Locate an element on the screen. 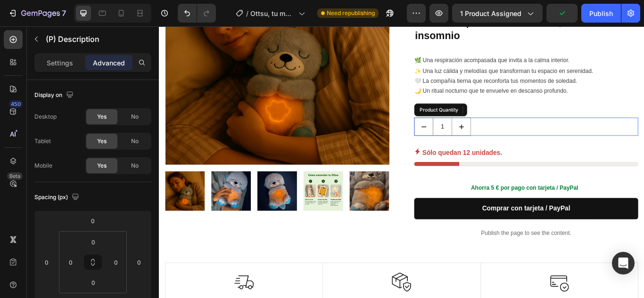  div: Desktop is located at coordinates (46, 117).